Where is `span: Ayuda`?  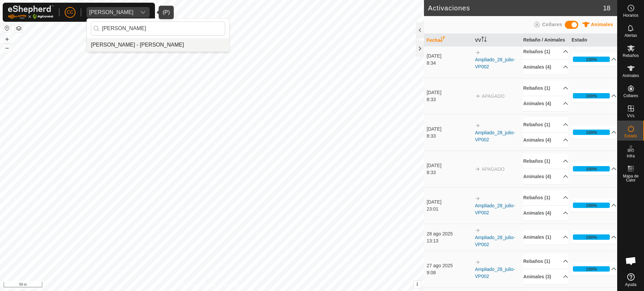 span: Ayuda is located at coordinates (631, 285).